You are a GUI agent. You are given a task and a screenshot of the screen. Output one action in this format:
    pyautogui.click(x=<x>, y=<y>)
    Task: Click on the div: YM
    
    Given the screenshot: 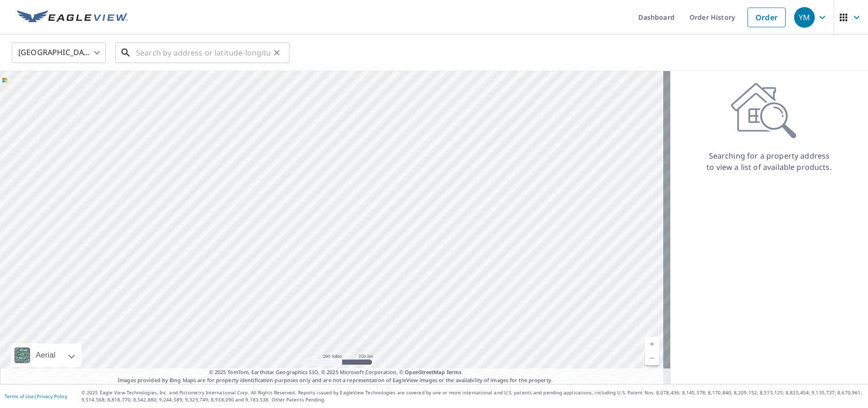 What is the action you would take?
    pyautogui.click(x=805, y=18)
    